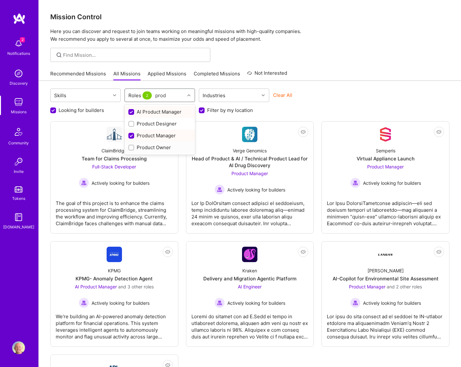 This screenshot has width=461, height=367. Describe the element at coordinates (250, 17) in the screenshot. I see `h3: Mission Control` at that location.